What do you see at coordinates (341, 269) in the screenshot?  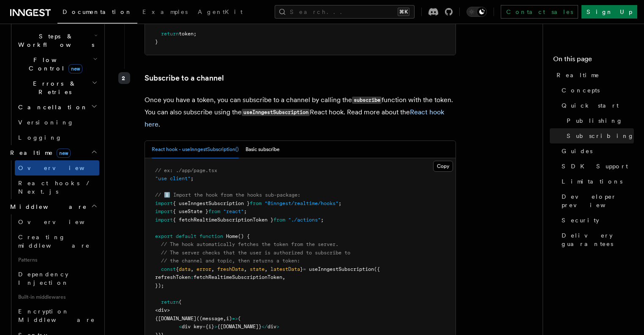 I see `span: useInngestSubscription` at bounding box center [341, 269].